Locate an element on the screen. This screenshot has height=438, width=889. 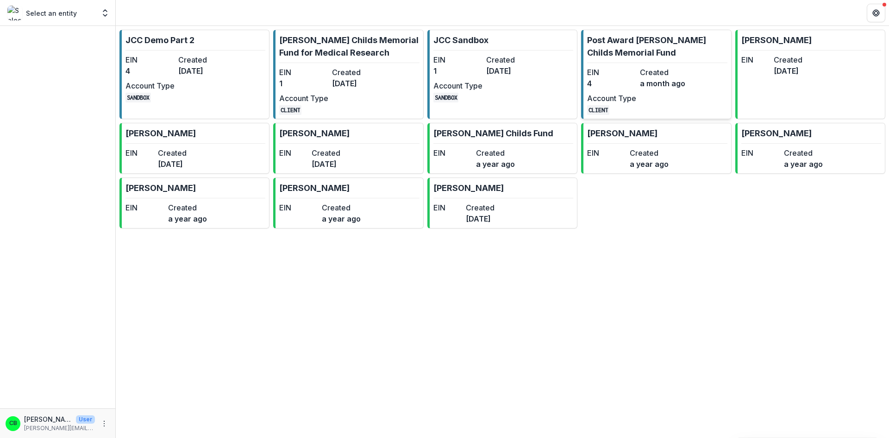
p: Select an entity is located at coordinates (51, 13).